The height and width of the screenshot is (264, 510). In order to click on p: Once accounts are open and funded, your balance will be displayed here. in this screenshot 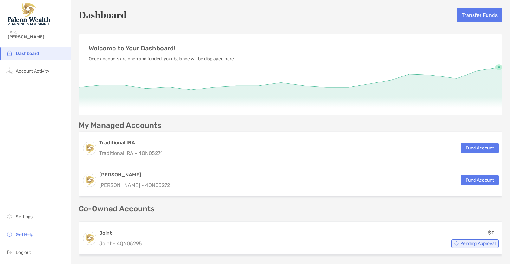, I will do `click(290, 59)`.